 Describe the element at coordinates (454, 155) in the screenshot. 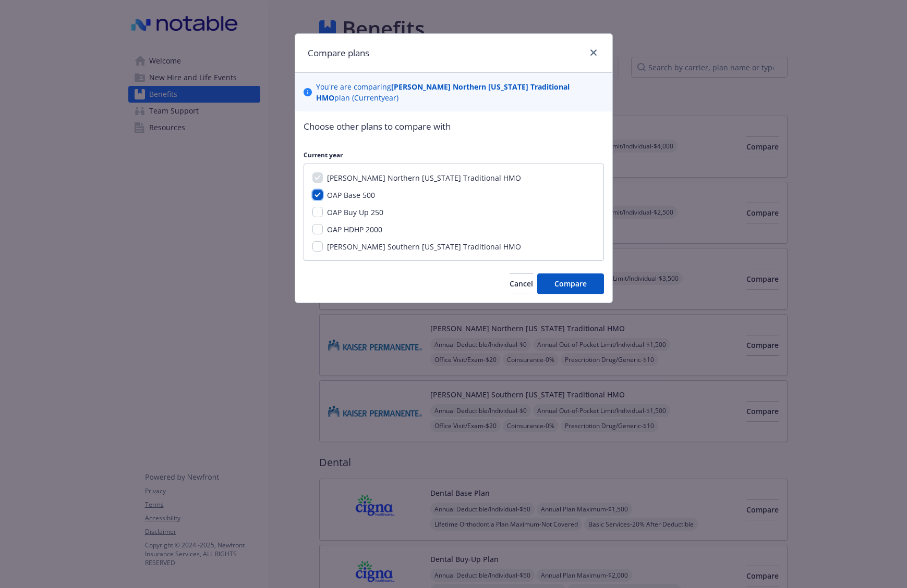

I see `p: Current year` at that location.